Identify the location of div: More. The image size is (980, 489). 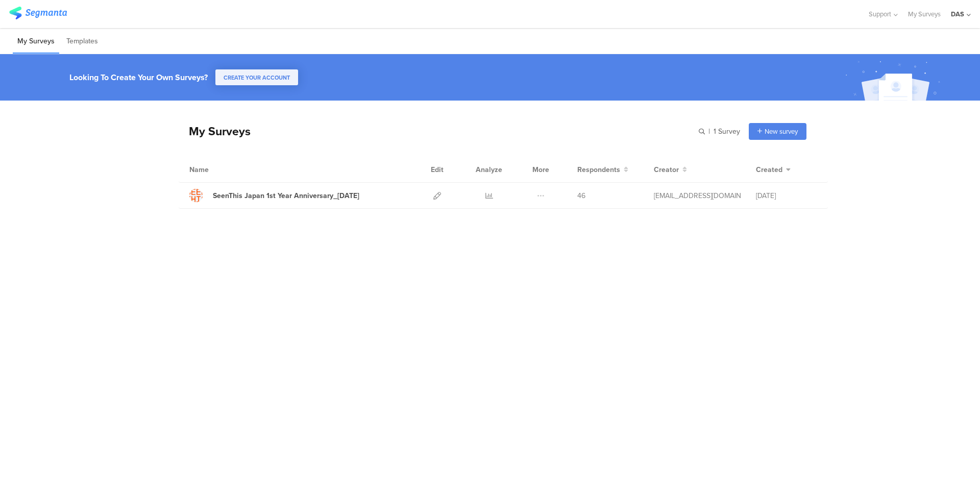
(540, 169).